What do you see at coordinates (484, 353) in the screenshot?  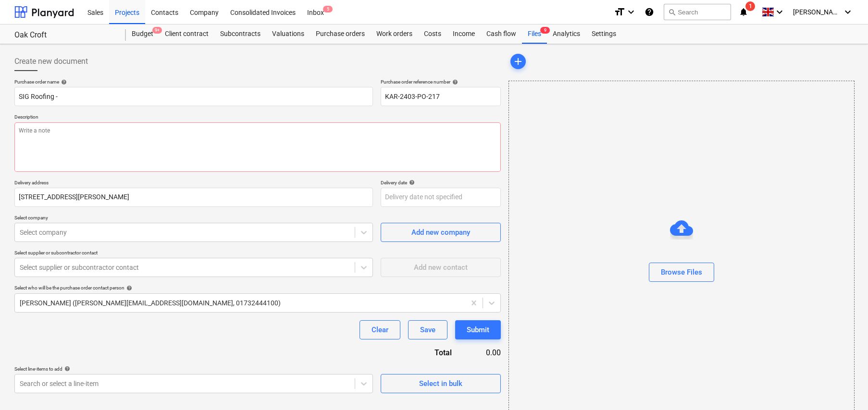 I see `div: 0.00` at bounding box center [484, 353].